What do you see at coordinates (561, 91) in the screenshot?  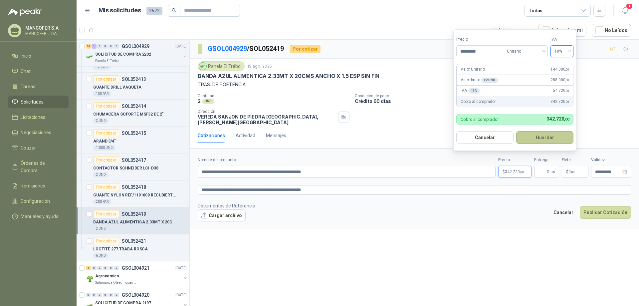 I see `span: 54.720` at bounding box center [561, 91].